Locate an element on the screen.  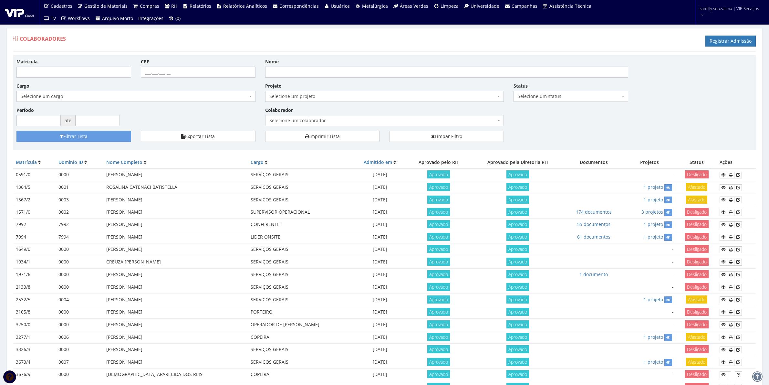
th: Aprovado pelo RH is located at coordinates (439, 162).